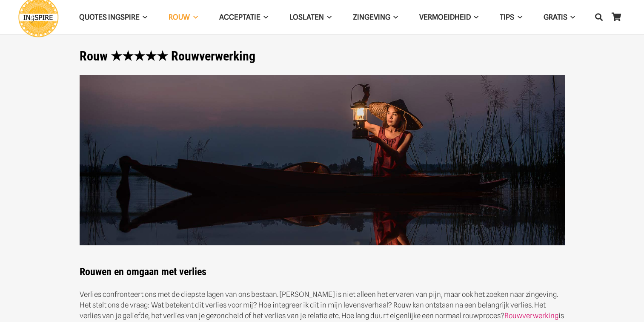 The width and height of the screenshot is (644, 322). What do you see at coordinates (243, 17) in the screenshot?
I see `a: AcceptatieAcceptatie Menu` at bounding box center [243, 17].